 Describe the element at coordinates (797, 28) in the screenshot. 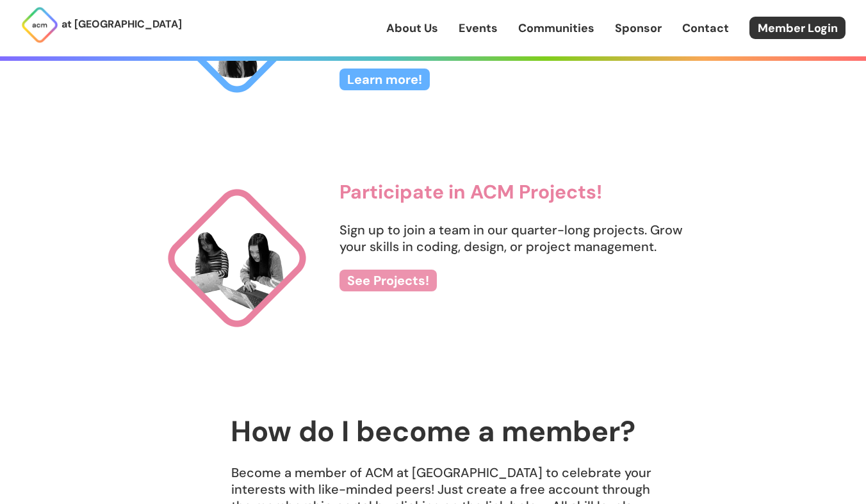

I see `a: Member Login` at that location.